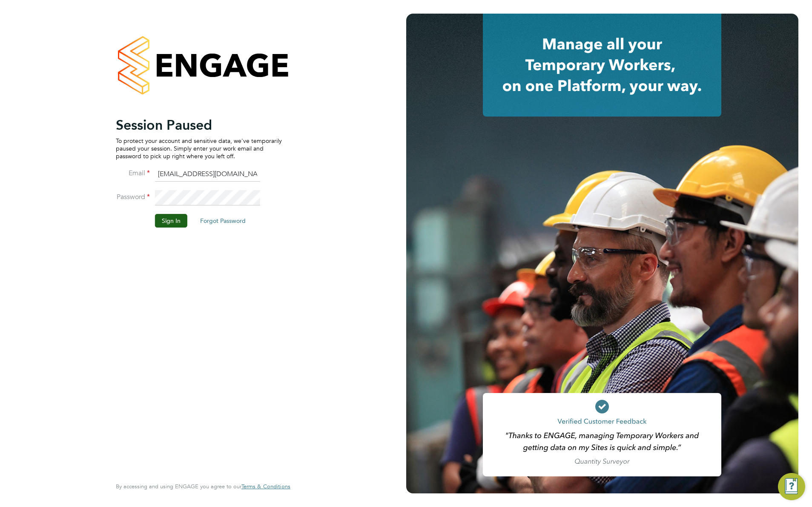  Describe the element at coordinates (222, 221) in the screenshot. I see `button: Forgot Password` at that location.